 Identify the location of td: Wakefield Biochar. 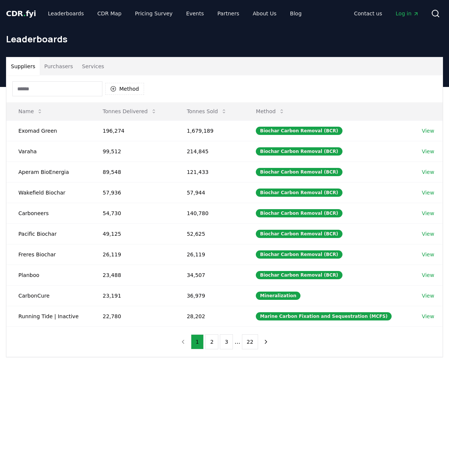
(48, 192).